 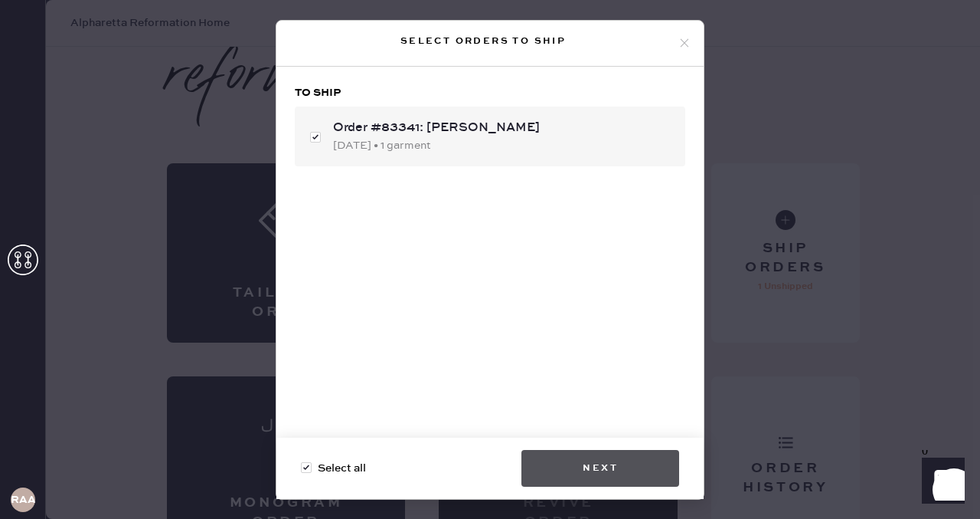 I want to click on td: 1005331, so click(x=93, y=279).